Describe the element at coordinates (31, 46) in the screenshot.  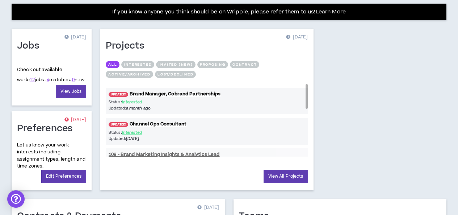
I see `h1: Jobs` at that location.